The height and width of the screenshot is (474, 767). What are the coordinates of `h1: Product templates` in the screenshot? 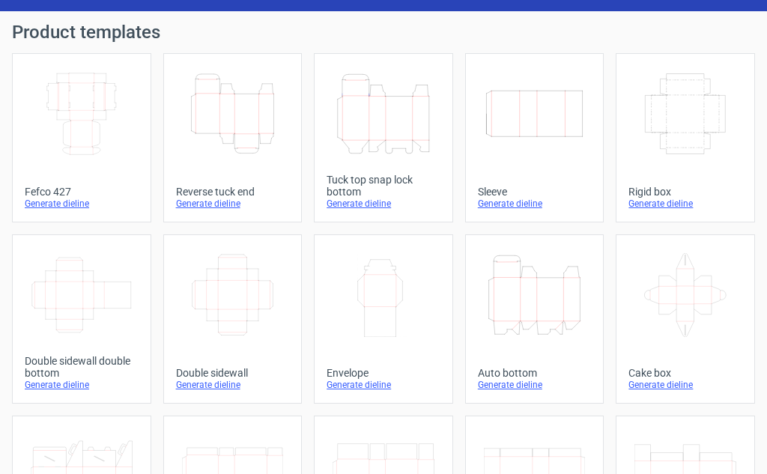 It's located at (384, 32).